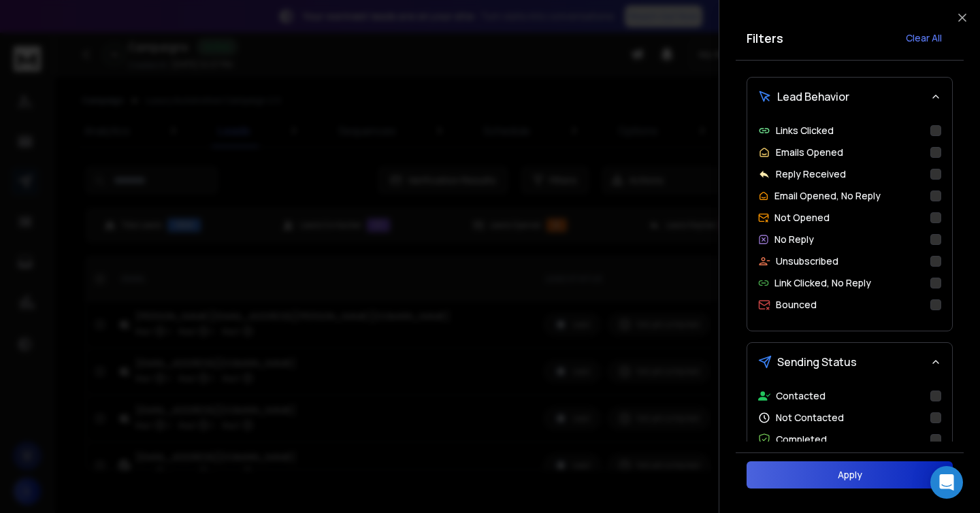  What do you see at coordinates (817, 362) in the screenshot?
I see `span: Sending Status` at bounding box center [817, 362].